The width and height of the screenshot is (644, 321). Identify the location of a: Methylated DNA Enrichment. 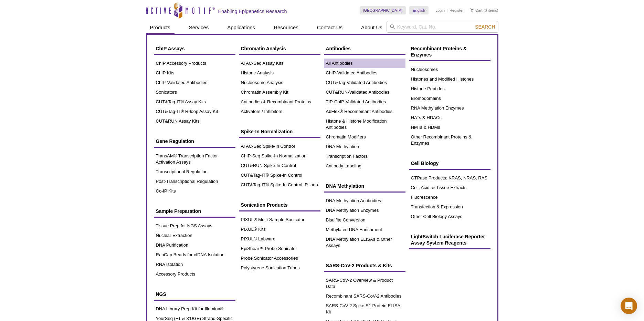
(365, 230).